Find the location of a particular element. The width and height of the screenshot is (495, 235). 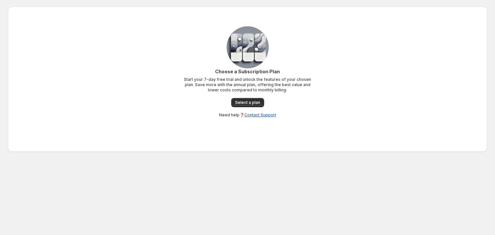

span: Select a plan is located at coordinates (248, 103).